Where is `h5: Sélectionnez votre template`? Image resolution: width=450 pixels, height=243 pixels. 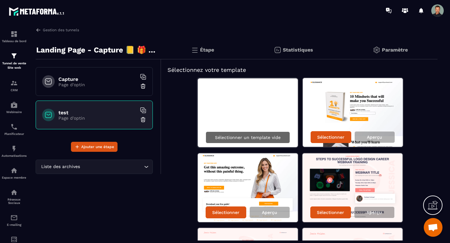
h5: Sélectionnez votre template is located at coordinates (299, 70).